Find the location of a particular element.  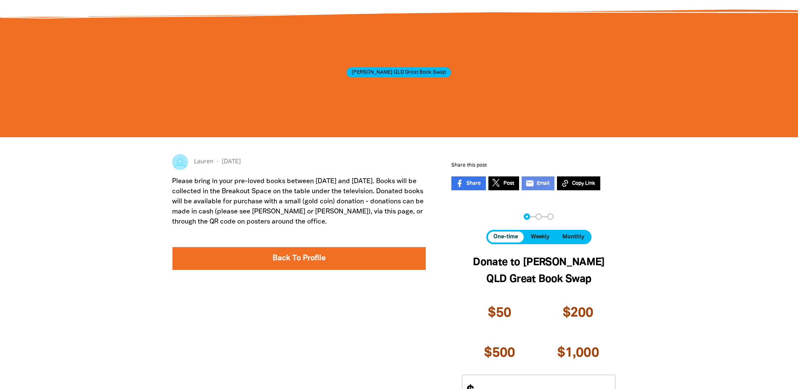

span: Copy Link is located at coordinates (583, 183).